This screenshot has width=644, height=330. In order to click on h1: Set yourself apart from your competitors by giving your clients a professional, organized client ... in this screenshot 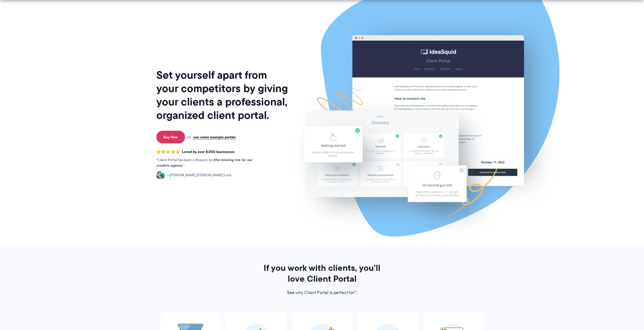, I will do `click(222, 95)`.